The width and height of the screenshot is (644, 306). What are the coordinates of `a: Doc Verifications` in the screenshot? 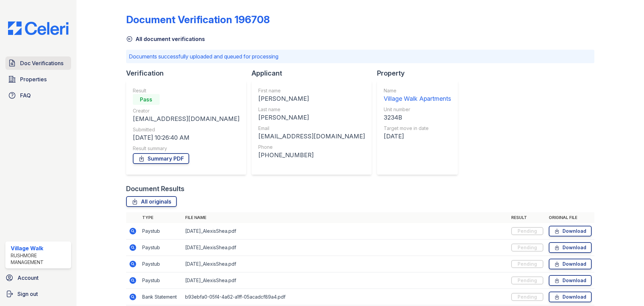 It's located at (38, 63).